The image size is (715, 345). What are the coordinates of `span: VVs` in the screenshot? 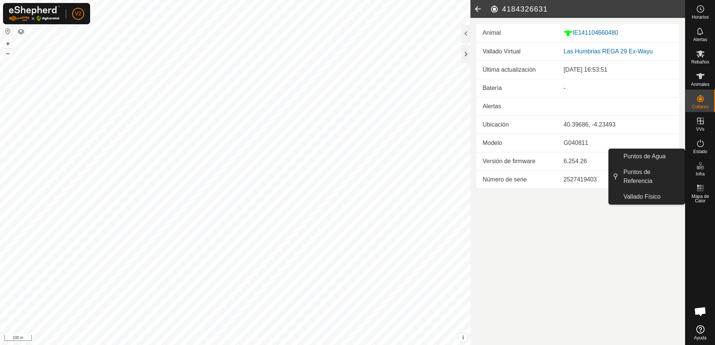 It's located at (700, 129).